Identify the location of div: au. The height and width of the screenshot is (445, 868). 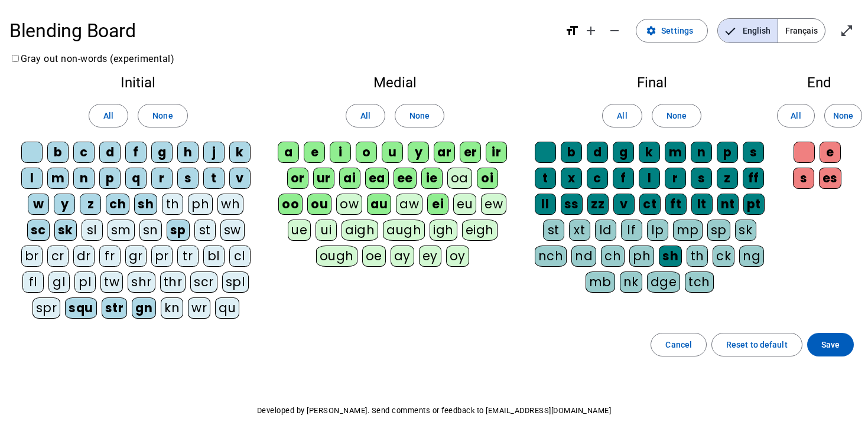
(379, 204).